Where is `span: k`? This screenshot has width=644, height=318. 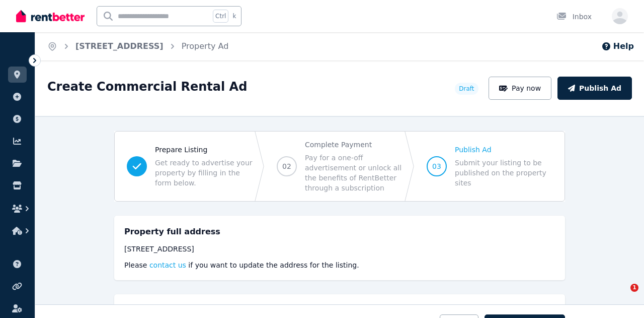 span: k is located at coordinates (234, 16).